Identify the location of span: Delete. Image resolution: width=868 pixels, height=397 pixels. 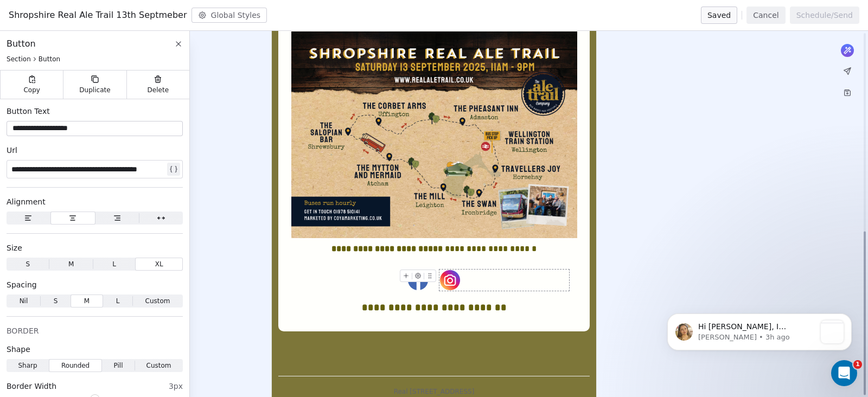
(158, 90).